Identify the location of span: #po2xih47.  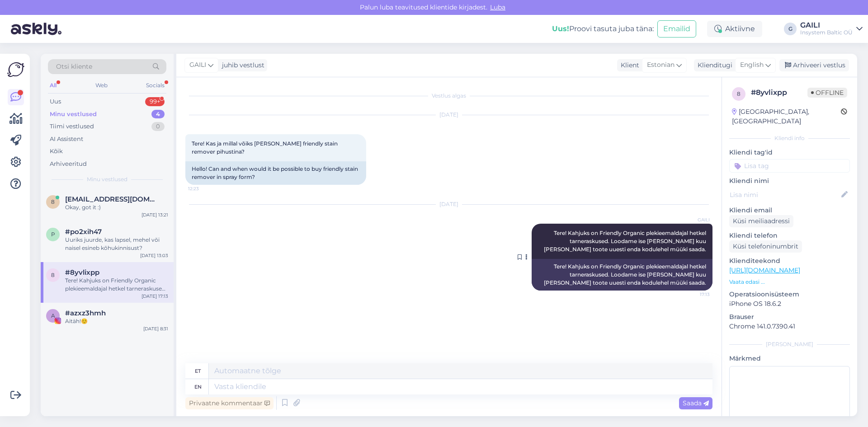
(83, 232).